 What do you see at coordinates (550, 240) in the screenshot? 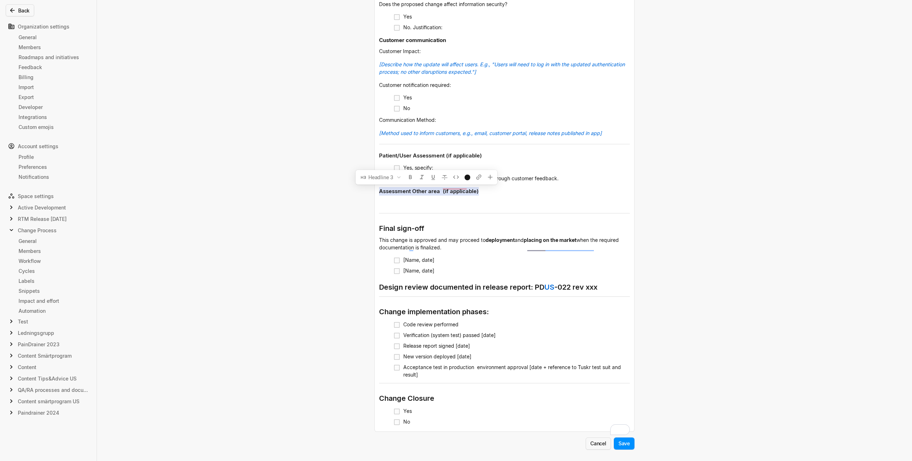
I see `span: placing on the market` at bounding box center [550, 240].